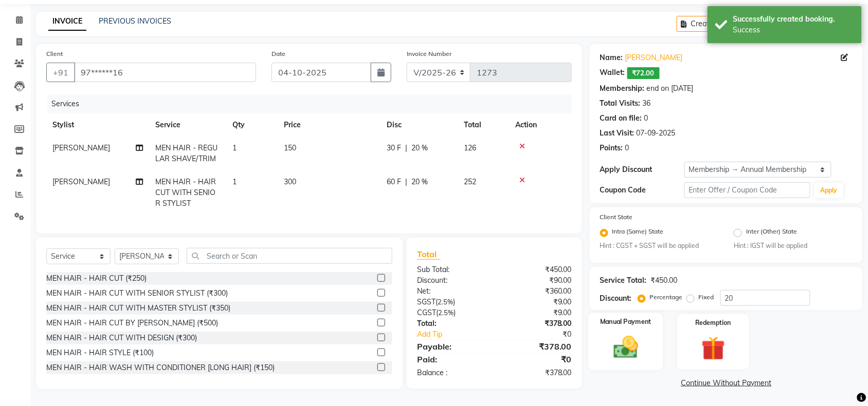 Image resolution: width=868 pixels, height=406 pixels. What do you see at coordinates (394, 148) in the screenshot?
I see `span: 30 F` at bounding box center [394, 148].